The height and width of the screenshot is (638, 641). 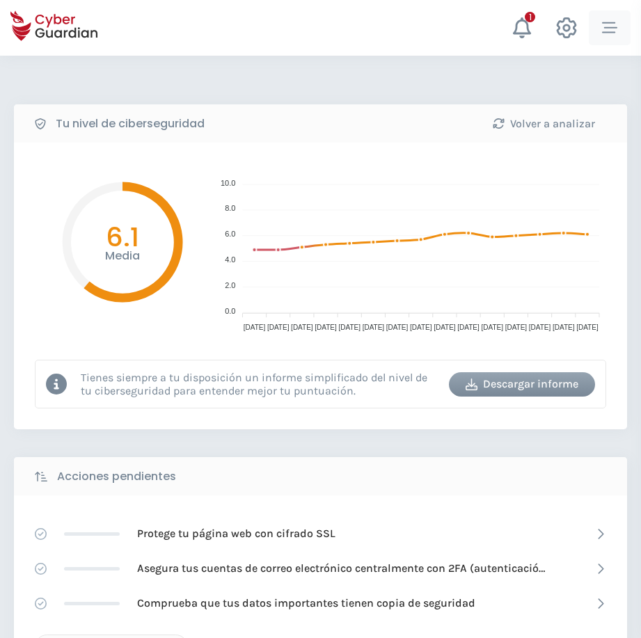 What do you see at coordinates (530, 17) in the screenshot?
I see `div: 1` at bounding box center [530, 17].